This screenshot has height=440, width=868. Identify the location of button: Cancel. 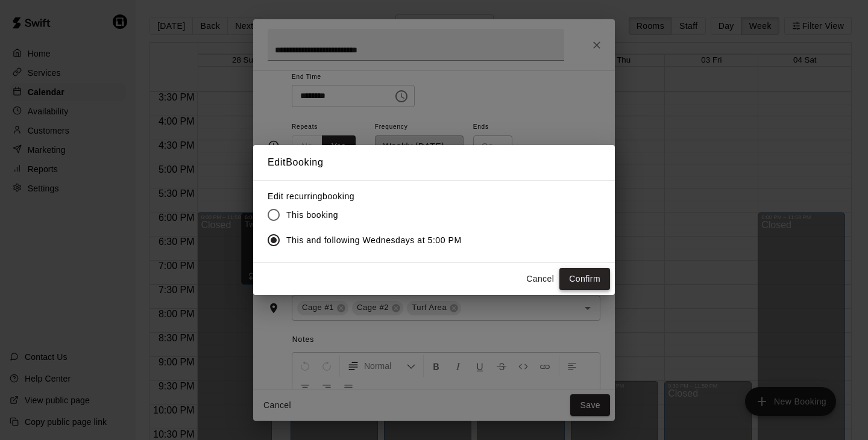
(540, 279).